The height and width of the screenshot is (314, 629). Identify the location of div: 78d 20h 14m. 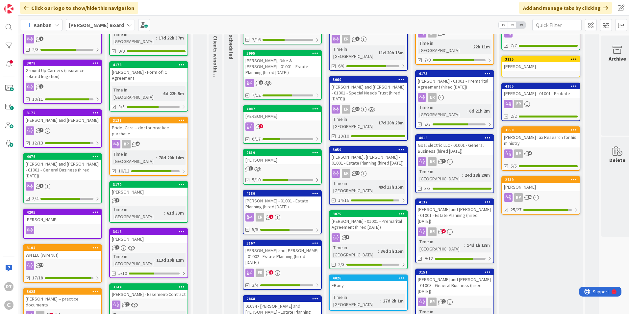
(171, 157).